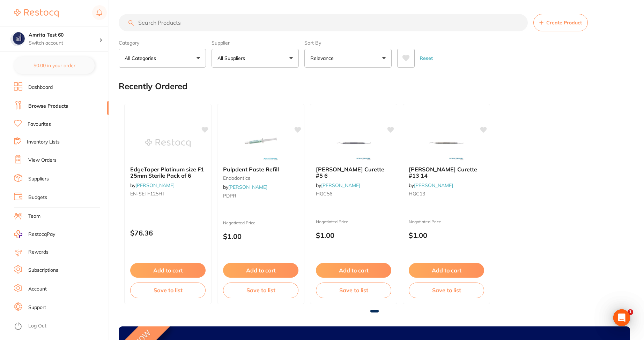 Image resolution: width=644 pixels, height=340 pixels. What do you see at coordinates (162, 43) in the screenshot?
I see `label: Category` at bounding box center [162, 43].